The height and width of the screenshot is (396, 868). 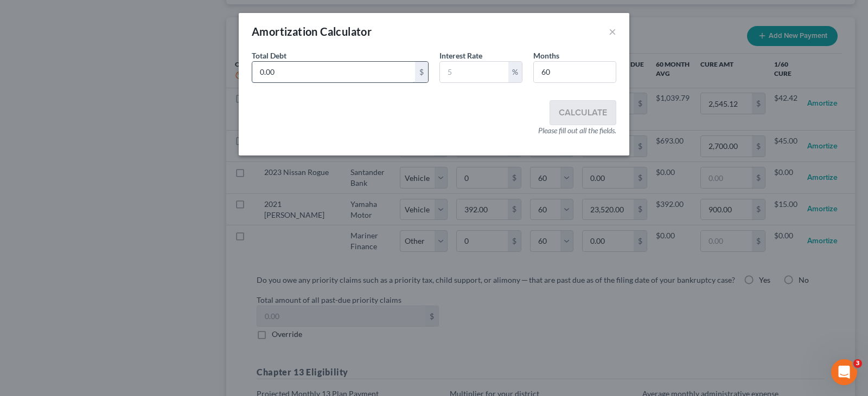 I want to click on button: Calculate, so click(x=582, y=113).